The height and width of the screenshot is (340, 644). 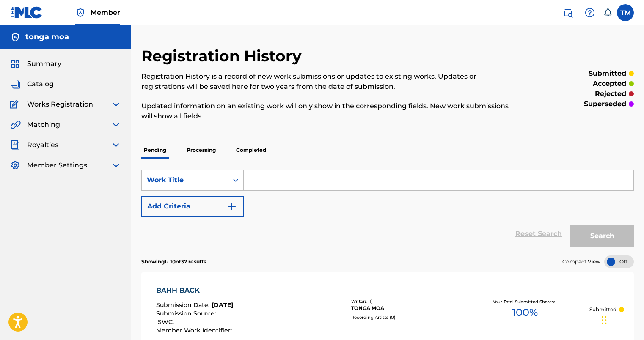 I want to click on p: Updated information on an existing work will only show in the corresponding fields. New work subm..., so click(x=331, y=111).